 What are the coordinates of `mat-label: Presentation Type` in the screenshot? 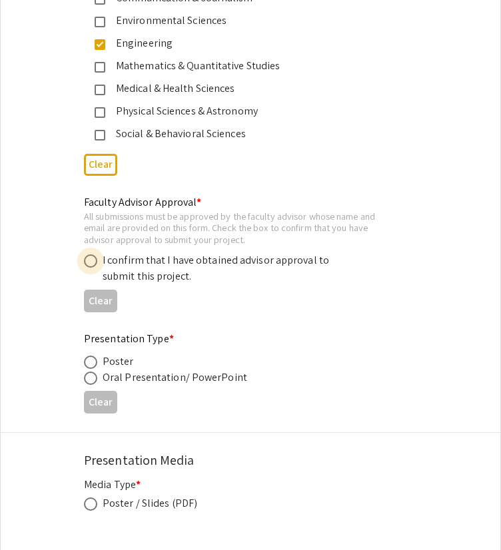 It's located at (129, 338).